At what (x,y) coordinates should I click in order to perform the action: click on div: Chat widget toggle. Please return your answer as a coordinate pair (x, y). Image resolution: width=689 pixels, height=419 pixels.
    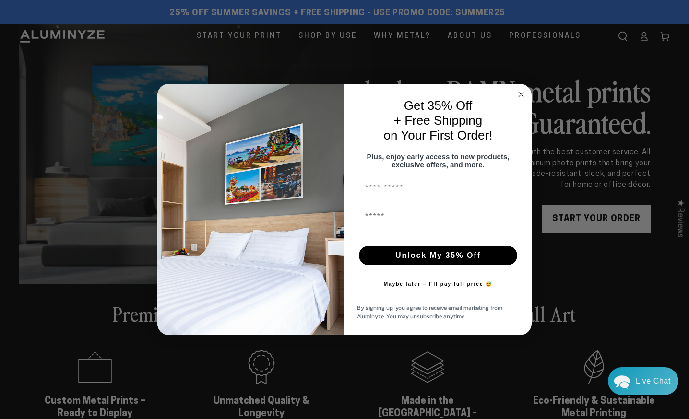
    Looking at the image, I should click on (643, 381).